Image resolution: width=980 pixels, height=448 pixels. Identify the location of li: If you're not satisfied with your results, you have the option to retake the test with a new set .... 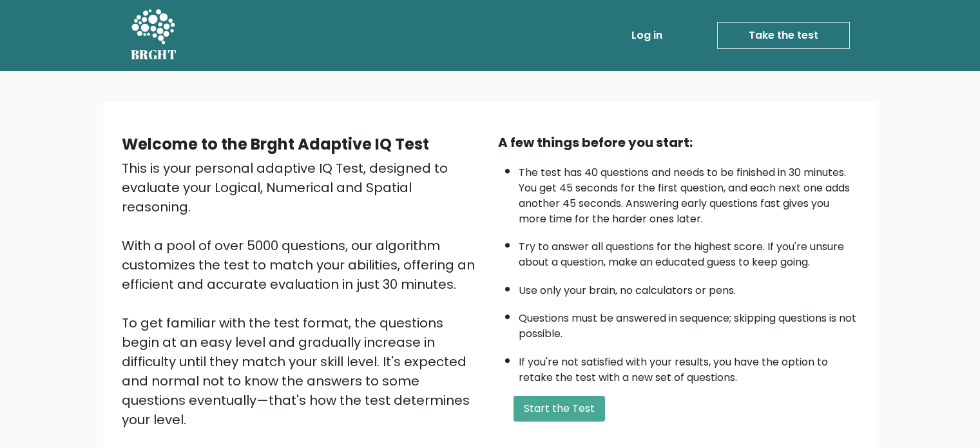
(689, 367).